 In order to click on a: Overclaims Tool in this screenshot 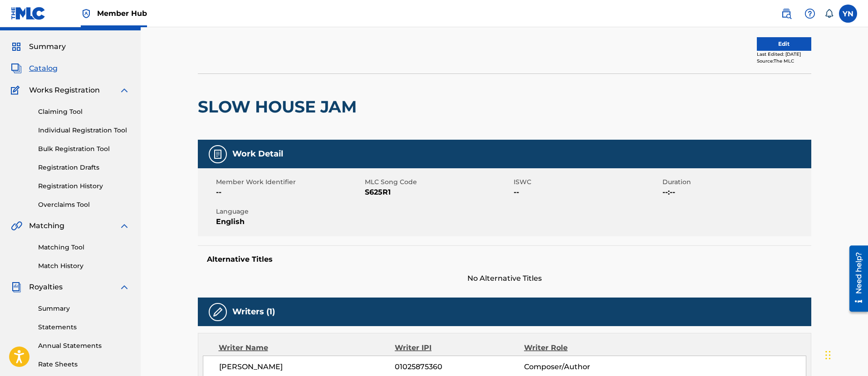, I will do `click(84, 204)`.